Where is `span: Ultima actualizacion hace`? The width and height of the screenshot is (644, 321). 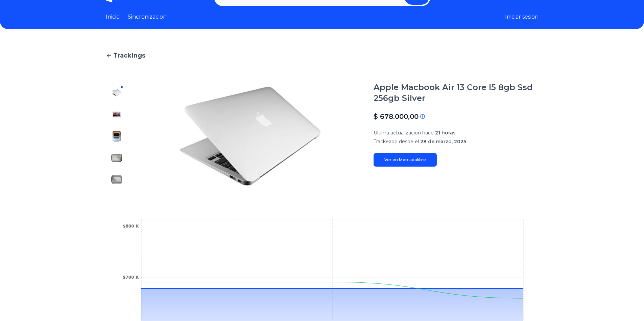
span: Ultima actualizacion hace is located at coordinates (404, 133).